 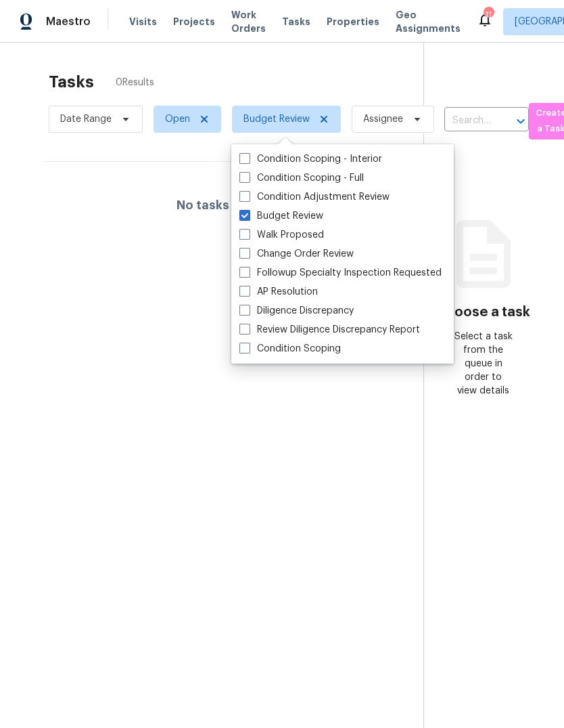 I want to click on label: Change Order Review, so click(x=296, y=254).